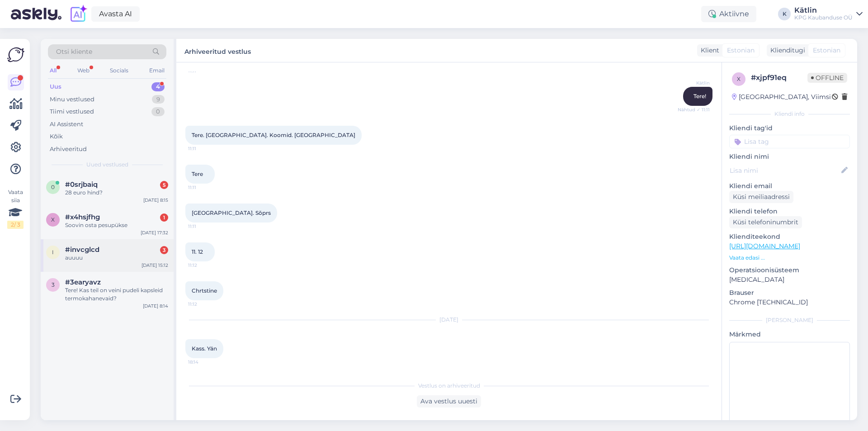 Image resolution: width=868 pixels, height=431 pixels. What do you see at coordinates (728, 14) in the screenshot?
I see `div: Aktiivne` at bounding box center [728, 14].